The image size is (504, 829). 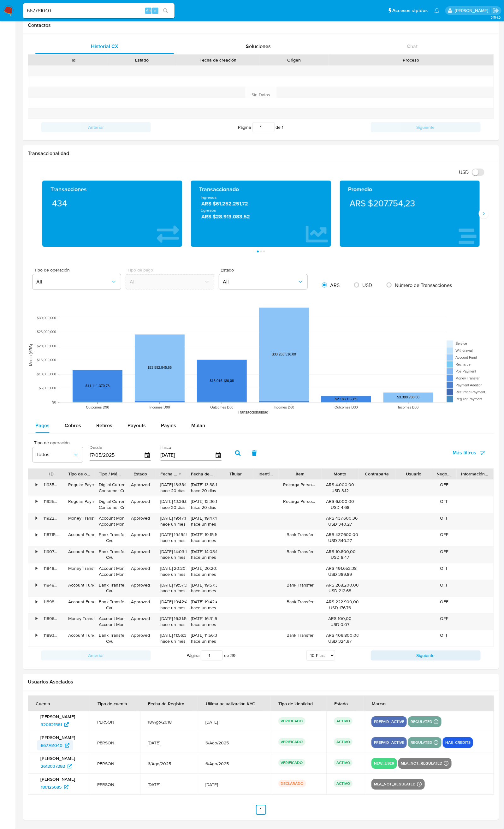 What do you see at coordinates (98, 11) in the screenshot?
I see `input: Buscar usuario o caso...` at bounding box center [98, 11].